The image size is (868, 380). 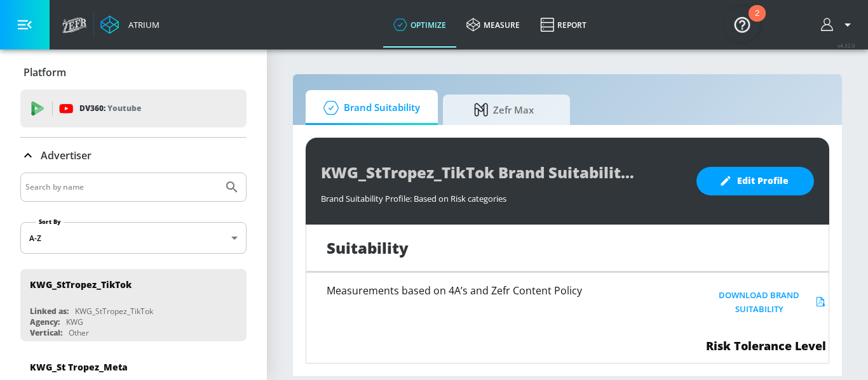 What do you see at coordinates (79, 333) in the screenshot?
I see `div: Other` at bounding box center [79, 333].